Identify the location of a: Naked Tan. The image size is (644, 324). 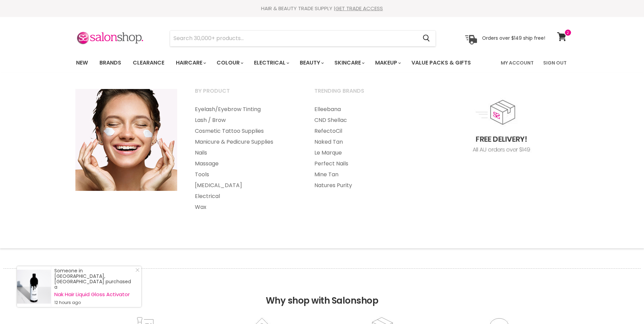
(365, 142).